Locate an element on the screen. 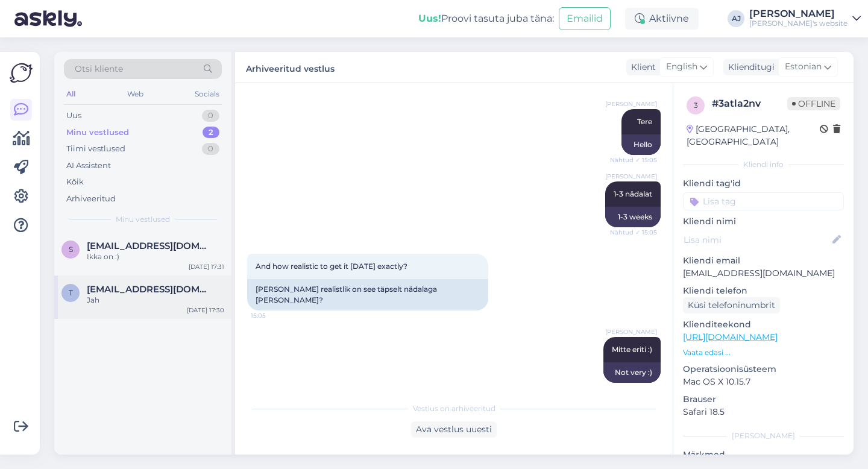  p: Operatsioonisüsteem is located at coordinates (764, 369).